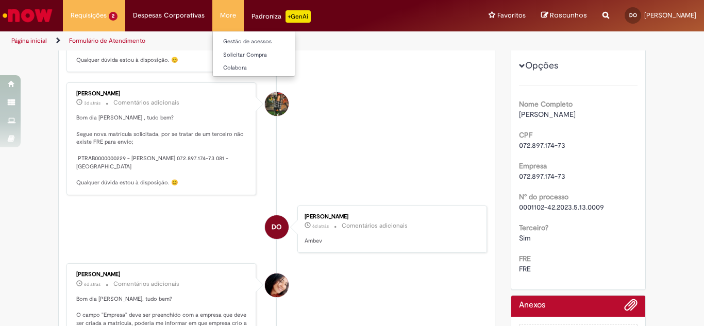 This screenshot has width=704, height=326. Describe the element at coordinates (631, 308) in the screenshot. I see `button: Adicionar anexos` at that location.